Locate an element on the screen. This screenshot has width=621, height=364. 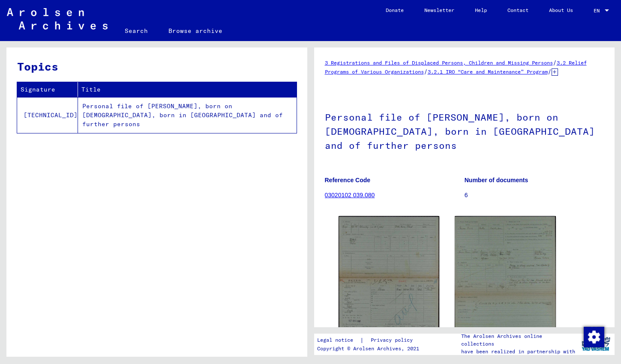
img: yv_logo.png is located at coordinates (595, 344).